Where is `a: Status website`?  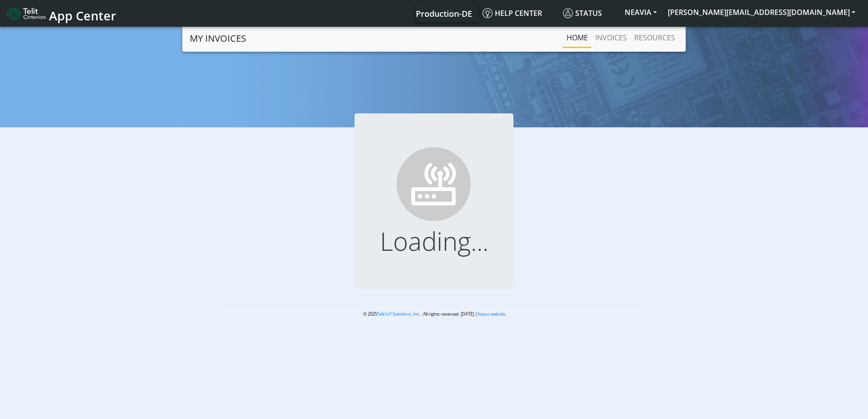 a: Status website is located at coordinates (491, 314).